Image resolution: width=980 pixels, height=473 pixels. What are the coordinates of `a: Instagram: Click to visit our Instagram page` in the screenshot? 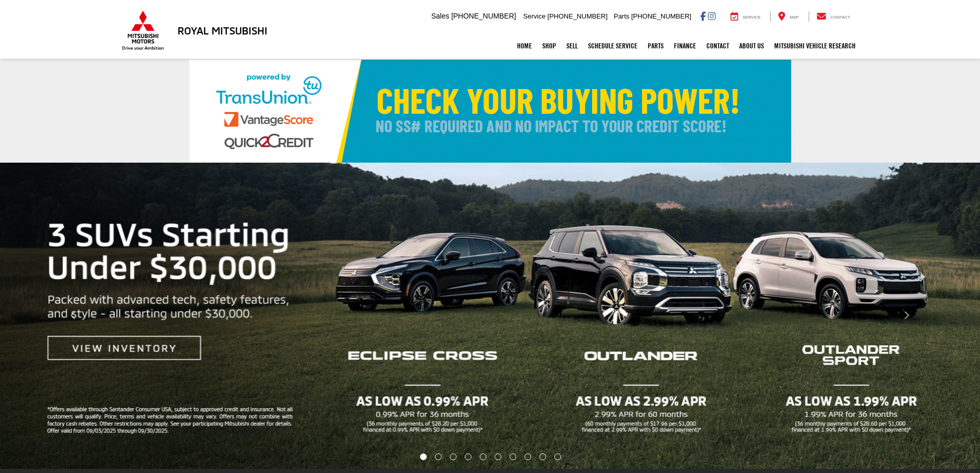 It's located at (712, 16).